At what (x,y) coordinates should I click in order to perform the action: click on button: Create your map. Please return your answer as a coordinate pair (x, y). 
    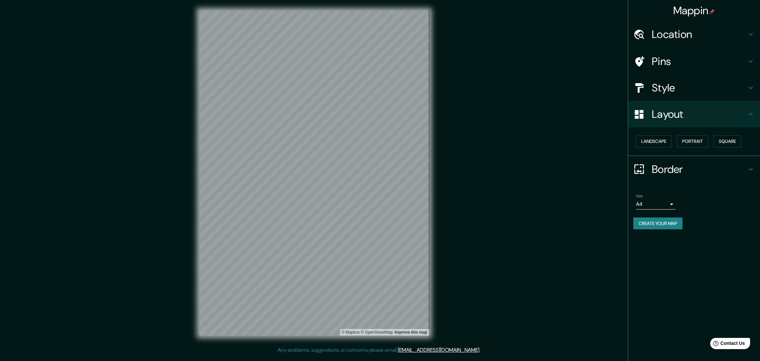
    Looking at the image, I should click on (658, 223).